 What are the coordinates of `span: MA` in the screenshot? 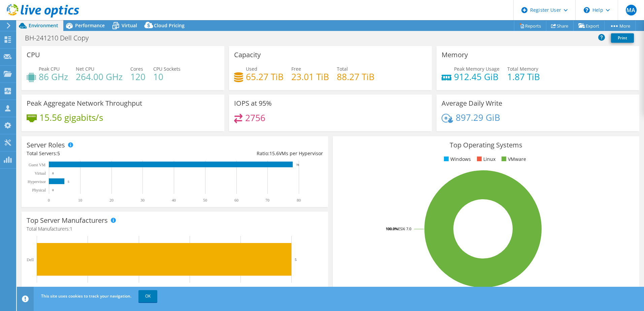 It's located at (632, 10).